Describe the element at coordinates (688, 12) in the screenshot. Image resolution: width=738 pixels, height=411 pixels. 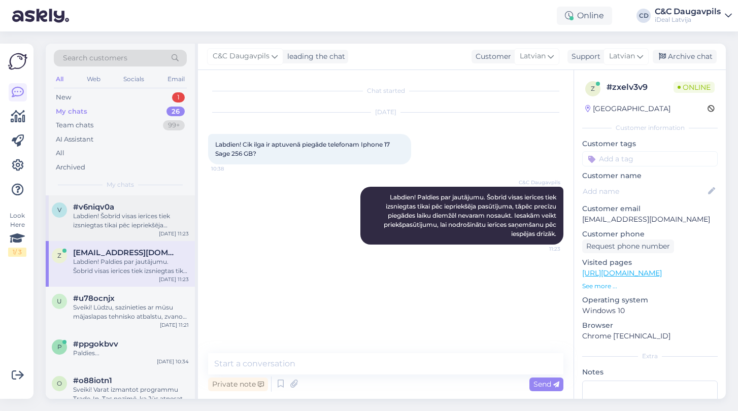
I see `div: C&C Daugavpils` at that location.